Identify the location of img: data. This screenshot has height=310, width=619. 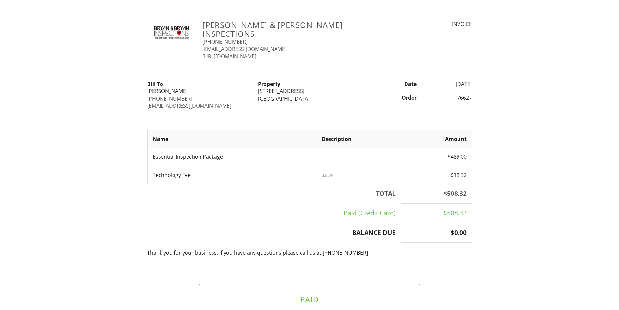
(171, 32).